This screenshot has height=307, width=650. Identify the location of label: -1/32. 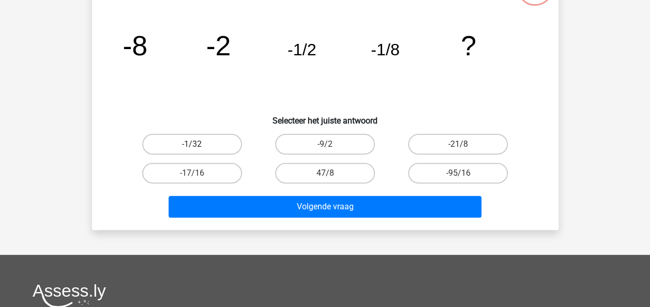
(192, 144).